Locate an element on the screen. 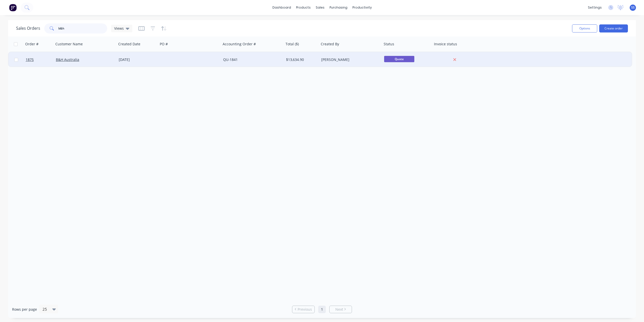 This screenshot has height=322, width=644. a: Next page is located at coordinates (341, 310).